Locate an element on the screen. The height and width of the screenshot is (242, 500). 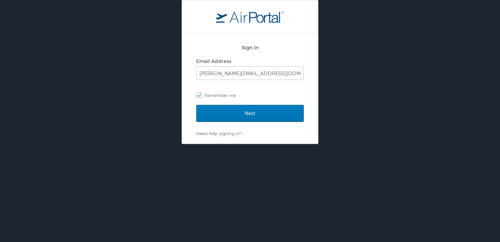
label: Remember me is located at coordinates (250, 95).